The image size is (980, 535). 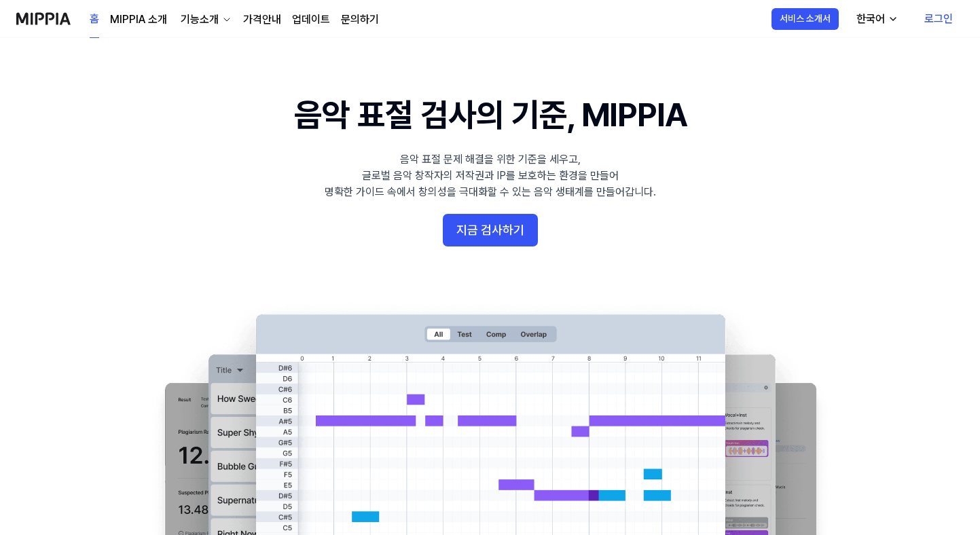 I want to click on div: 기능소개, so click(x=200, y=20).